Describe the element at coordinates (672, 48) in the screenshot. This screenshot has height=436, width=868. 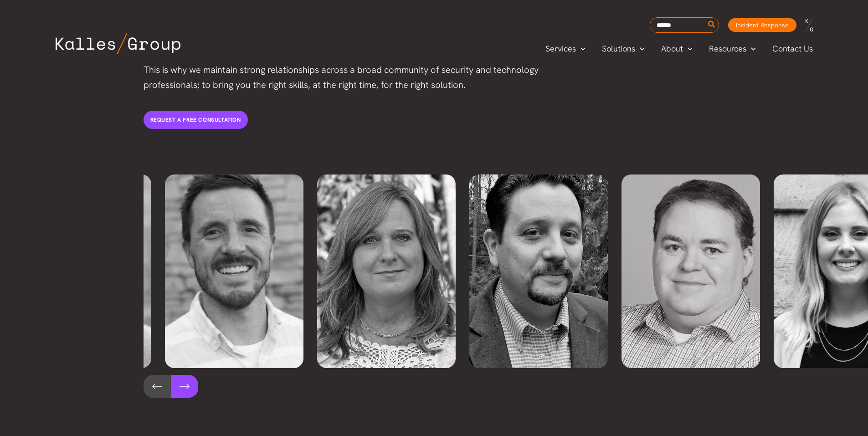
I see `span: About` at that location.